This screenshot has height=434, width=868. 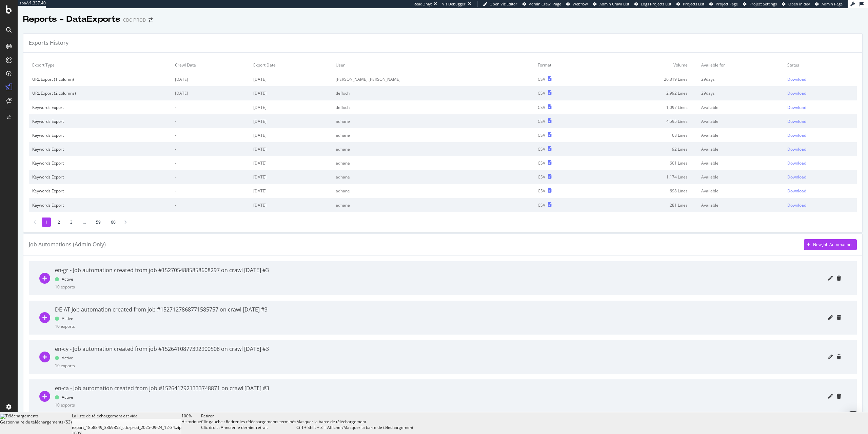 What do you see at coordinates (645, 163) in the screenshot?
I see `td: 601 Lines` at bounding box center [645, 163].